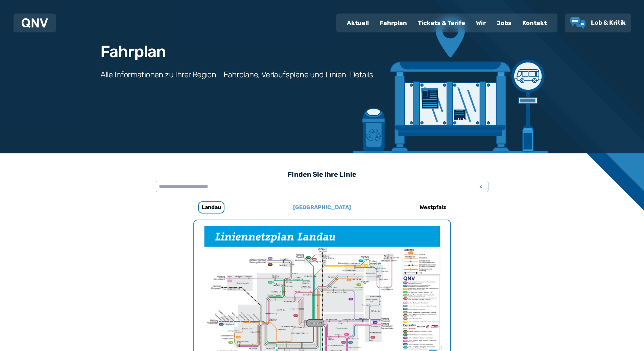 The width and height of the screenshot is (644, 351). What do you see at coordinates (432, 207) in the screenshot?
I see `h6: Westpfalz` at bounding box center [432, 207].